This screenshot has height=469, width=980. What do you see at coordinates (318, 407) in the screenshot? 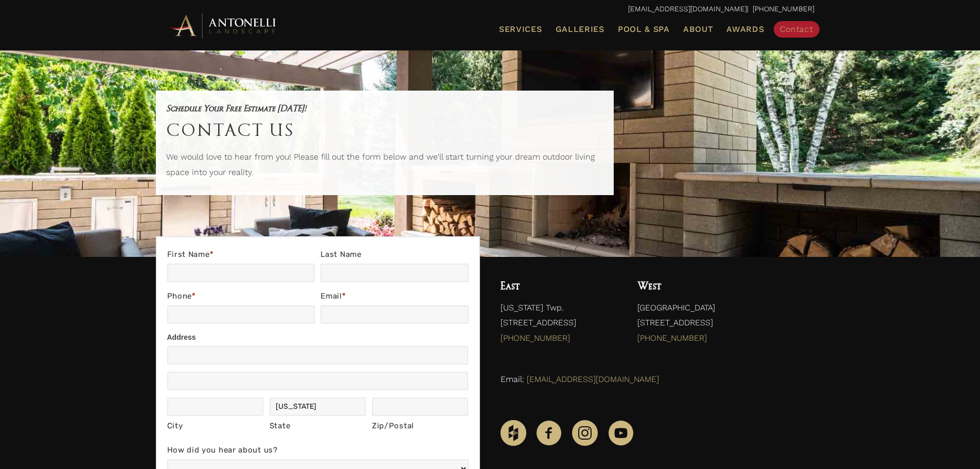
I see `input: Michigan` at bounding box center [318, 407].